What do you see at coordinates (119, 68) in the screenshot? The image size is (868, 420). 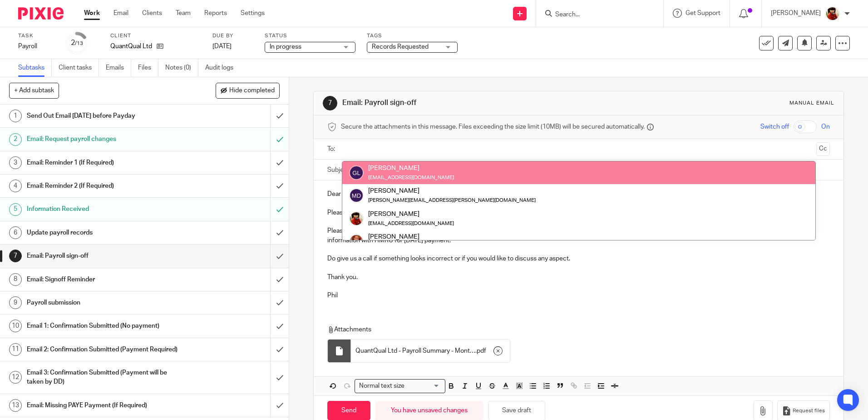 I see `a: Emails` at bounding box center [119, 68].